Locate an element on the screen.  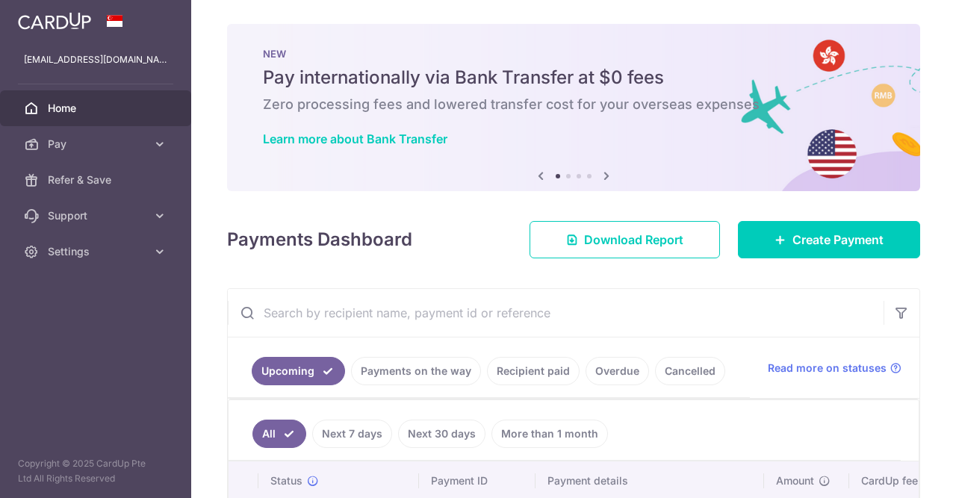
span: Settings is located at coordinates (97, 252).